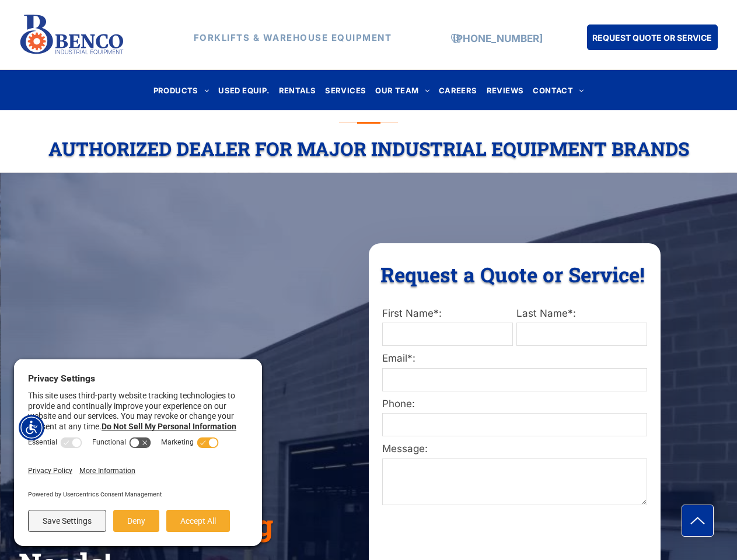  Describe the element at coordinates (402, 90) in the screenshot. I see `a: OUR TEAM` at that location.